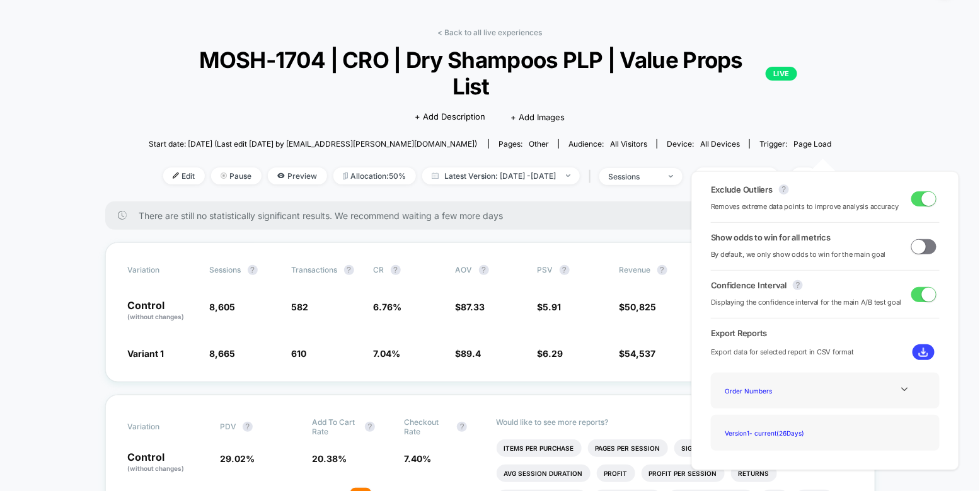 The height and width of the screenshot is (491, 980). What do you see at coordinates (226, 269) in the screenshot?
I see `span: Sessions` at bounding box center [226, 269].